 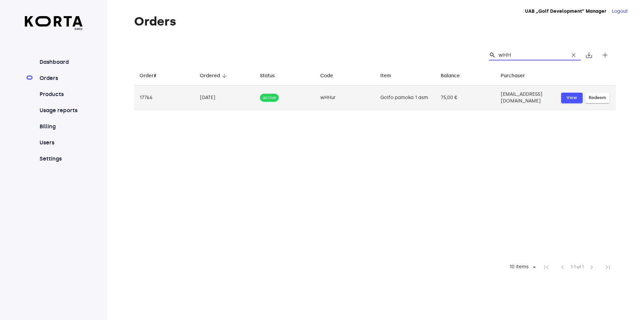 What do you see at coordinates (61, 78) in the screenshot?
I see `a: Orders` at bounding box center [61, 78].